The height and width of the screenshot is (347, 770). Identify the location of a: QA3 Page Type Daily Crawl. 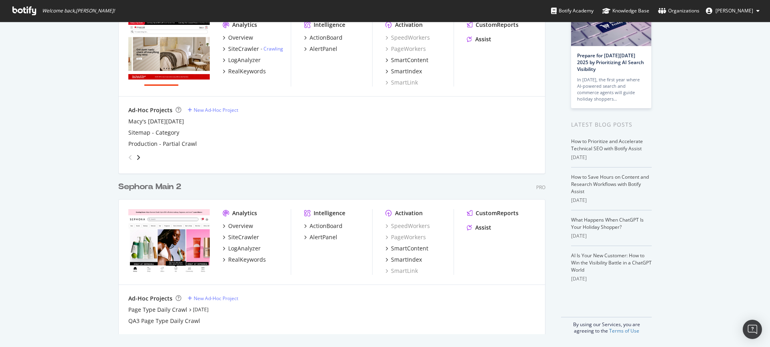
(164, 321).